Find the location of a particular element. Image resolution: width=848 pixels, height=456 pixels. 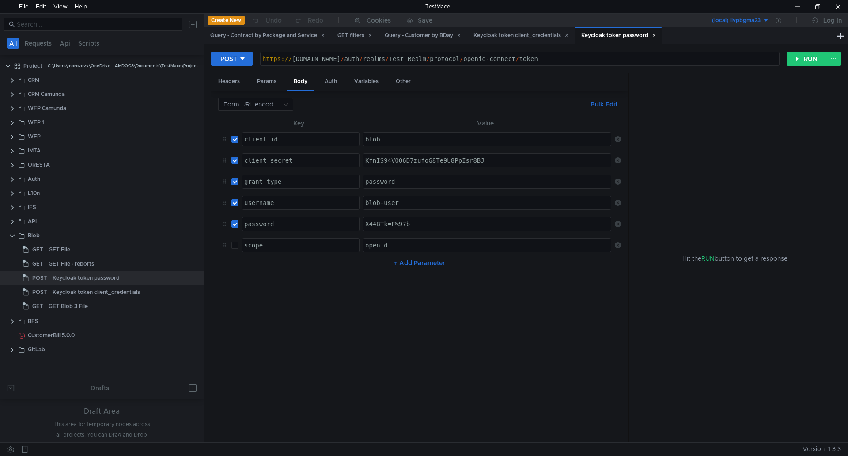

button: Undo is located at coordinates (266, 20).